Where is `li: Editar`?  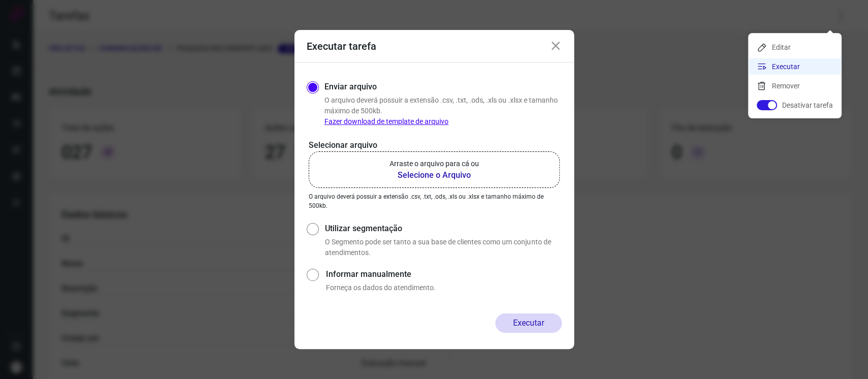
li: Editar is located at coordinates (795, 47).